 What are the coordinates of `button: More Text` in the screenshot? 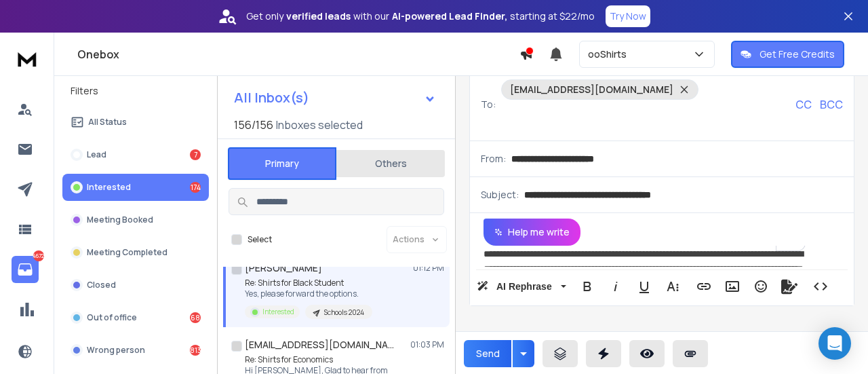 It's located at (672, 286).